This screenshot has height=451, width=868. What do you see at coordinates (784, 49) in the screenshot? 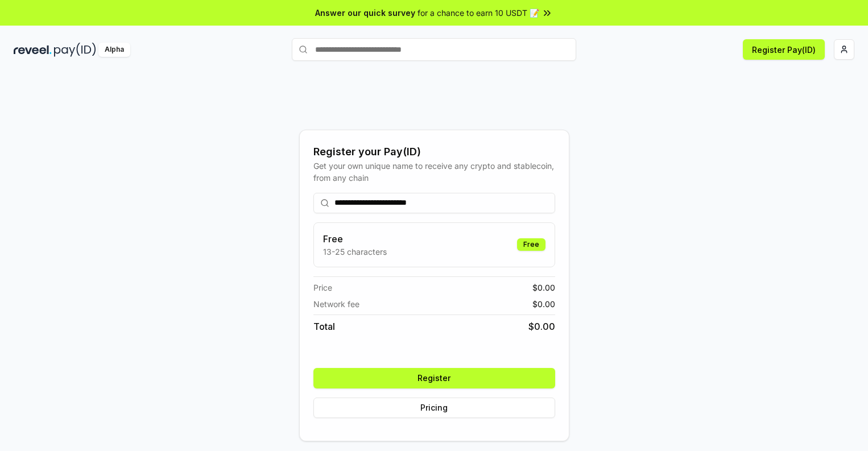
I see `button: Register Pay(ID)` at bounding box center [784, 49].